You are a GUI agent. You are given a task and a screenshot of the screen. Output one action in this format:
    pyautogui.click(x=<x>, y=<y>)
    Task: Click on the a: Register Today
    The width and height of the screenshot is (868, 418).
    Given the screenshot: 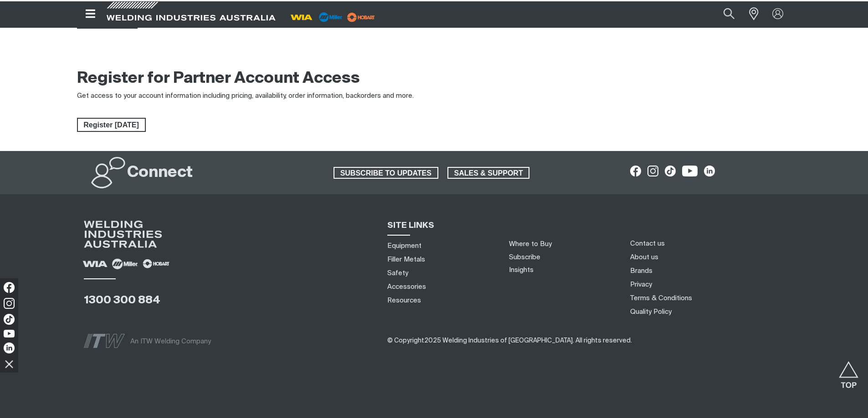 What is the action you would take?
    pyautogui.click(x=111, y=125)
    